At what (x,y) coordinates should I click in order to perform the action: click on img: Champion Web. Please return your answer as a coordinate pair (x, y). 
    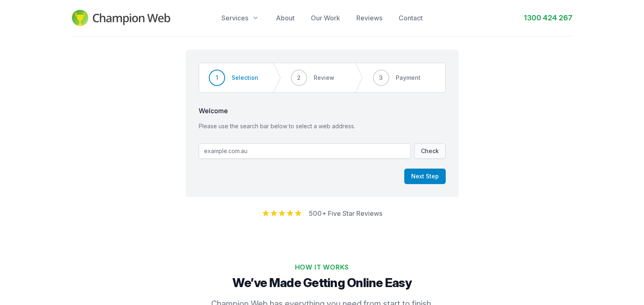
    Looking at the image, I should click on (121, 18).